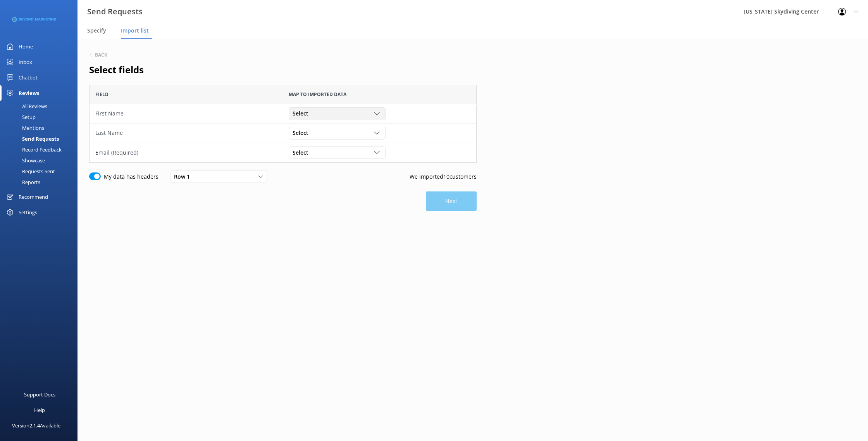 The height and width of the screenshot is (441, 868). I want to click on div: Support Docs, so click(39, 395).